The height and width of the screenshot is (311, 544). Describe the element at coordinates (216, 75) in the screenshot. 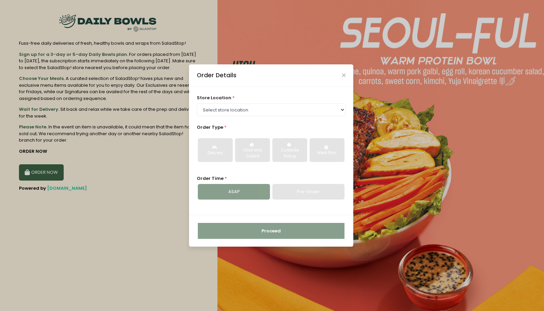

I see `div: Order Details` at that location.